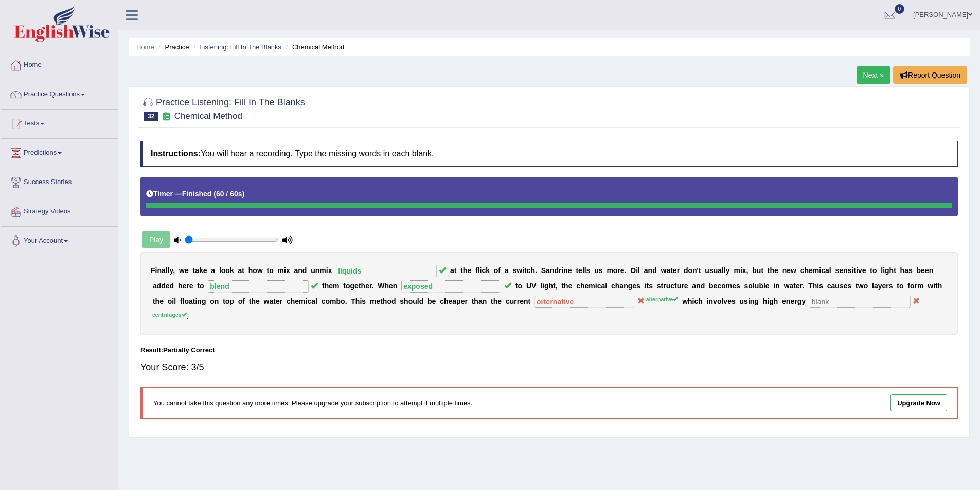 This screenshot has height=490, width=980. I want to click on b: V, so click(534, 286).